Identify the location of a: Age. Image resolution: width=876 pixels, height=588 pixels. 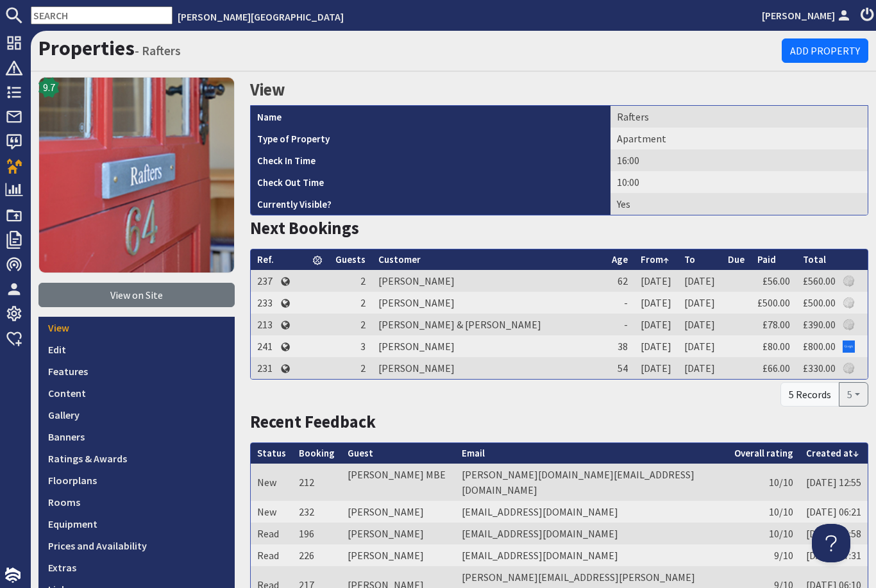
(620, 259).